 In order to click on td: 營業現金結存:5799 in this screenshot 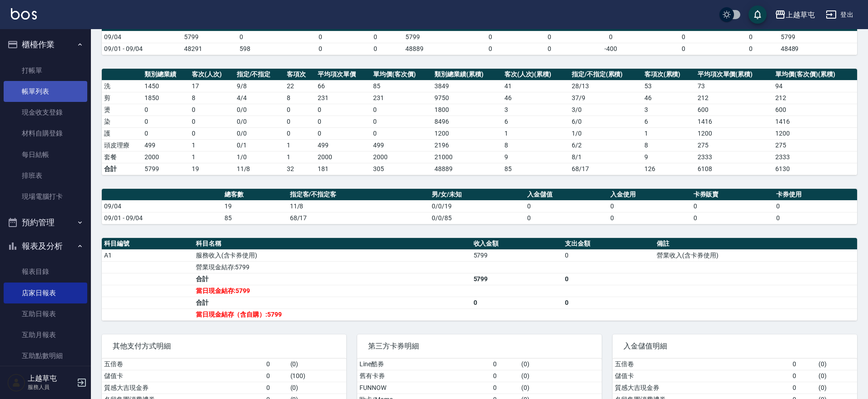, I will do `click(332, 267)`.